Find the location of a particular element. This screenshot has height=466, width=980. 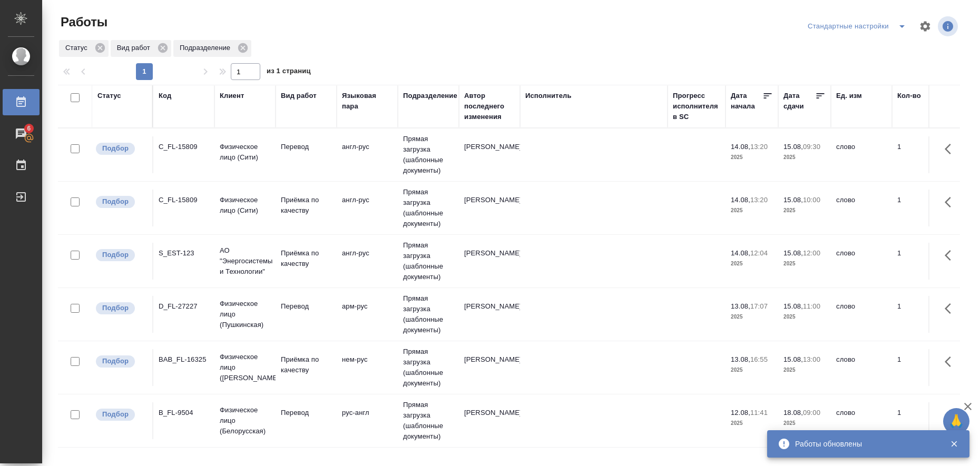

div: Вид работ is located at coordinates (141, 48).